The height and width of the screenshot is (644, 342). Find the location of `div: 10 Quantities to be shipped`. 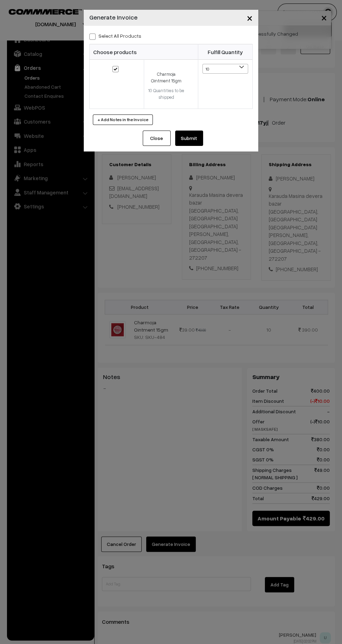

div: 10 Quantities to be shipped is located at coordinates (166, 94).